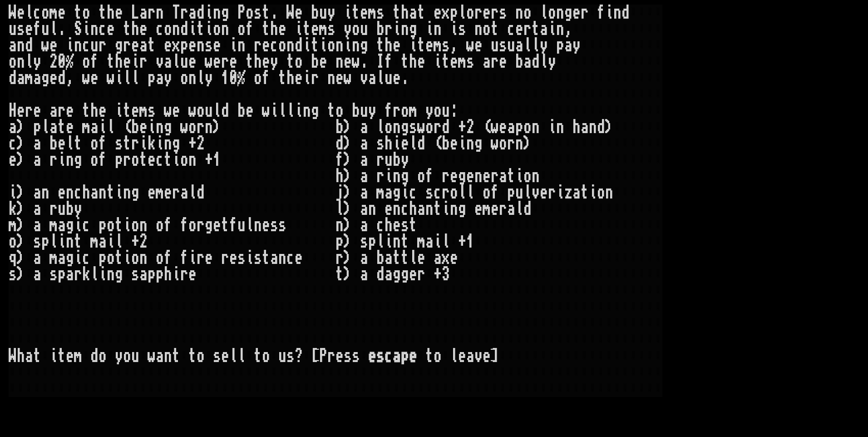 Image resolution: width=868 pixels, height=437 pixels. Describe the element at coordinates (250, 29) in the screenshot. I see `div: f` at that location.